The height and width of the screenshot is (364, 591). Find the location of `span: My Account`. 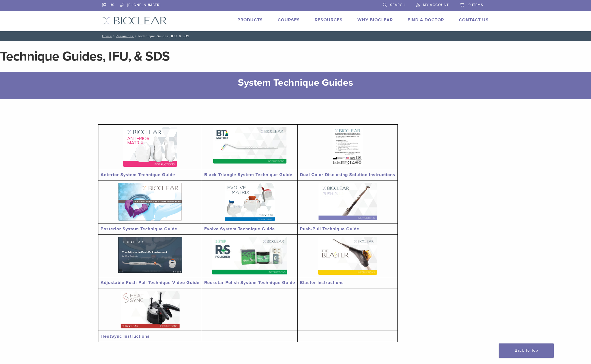

span: My Account is located at coordinates (436, 5).